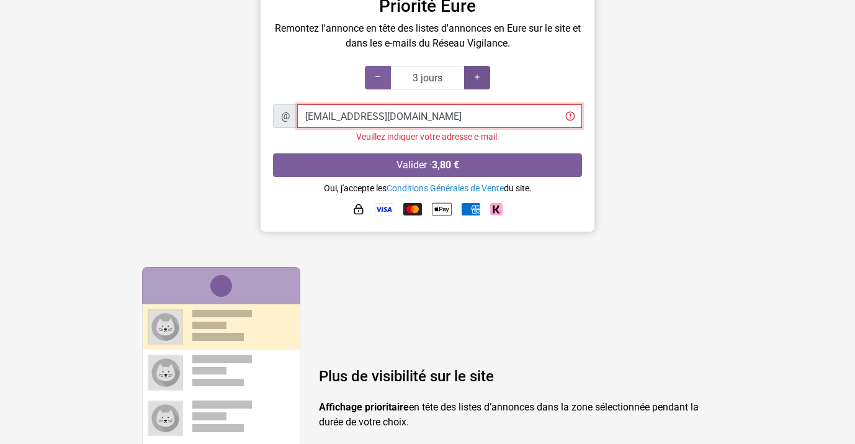  I want to click on p: Remontez l'annonce en tête des listes d'annonces en Eure sur le site et dans les e-mails du Résea..., so click(428, 36).